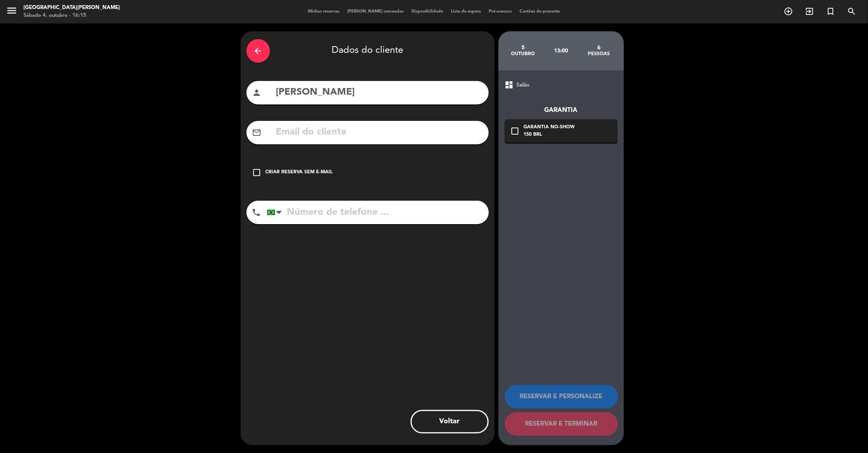 The height and width of the screenshot is (453, 868). I want to click on input: Email do cliente, so click(379, 132).